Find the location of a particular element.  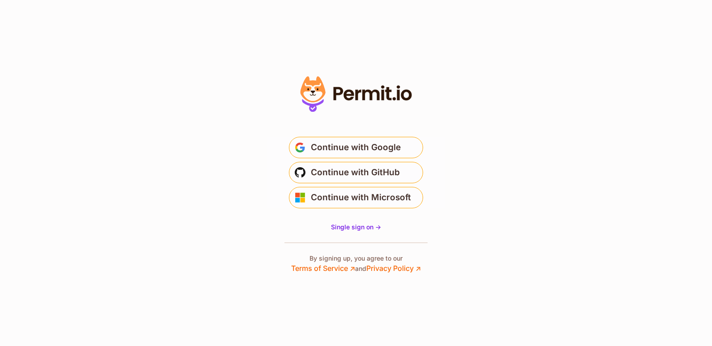

p: By signing up, you agree to our and is located at coordinates (356, 264).